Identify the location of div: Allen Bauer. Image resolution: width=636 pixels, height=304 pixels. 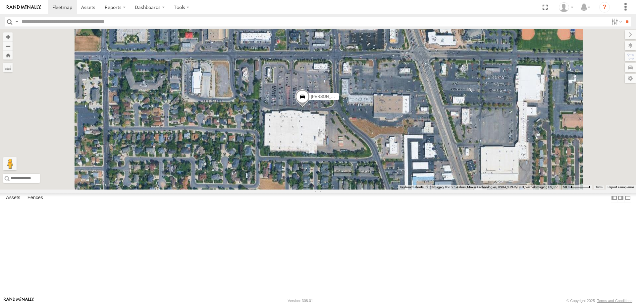
(566, 7).